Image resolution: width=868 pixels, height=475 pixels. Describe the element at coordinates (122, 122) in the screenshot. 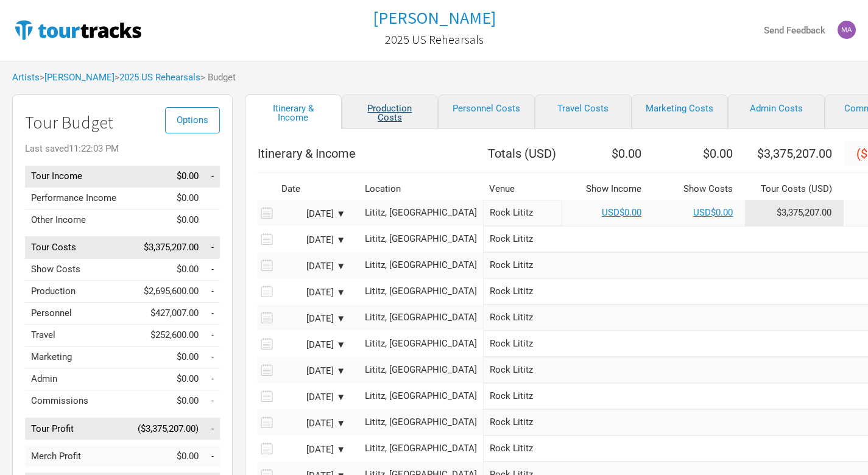

I see `h1: Tour Budget` at that location.